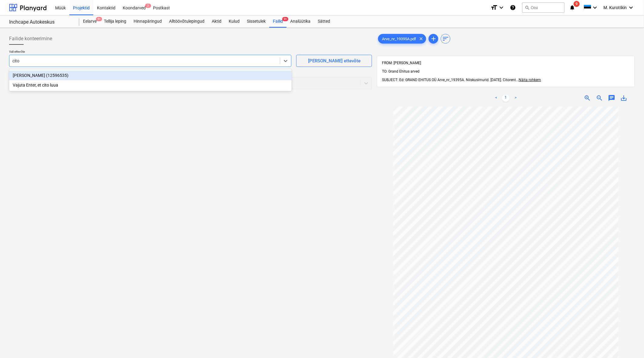  Describe the element at coordinates (216, 22) in the screenshot. I see `a: Aktid` at that location.